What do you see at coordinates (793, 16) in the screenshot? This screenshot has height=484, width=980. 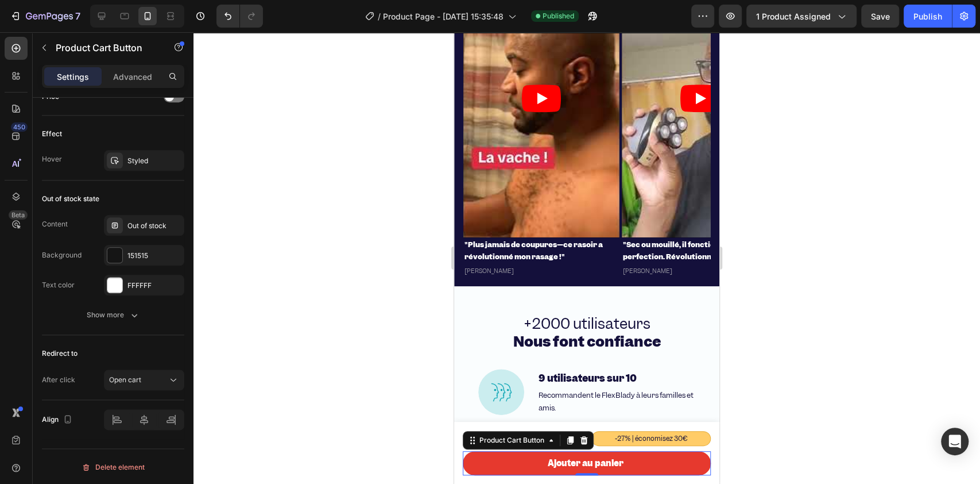 I see `span: 1 product assigned` at bounding box center [793, 16].